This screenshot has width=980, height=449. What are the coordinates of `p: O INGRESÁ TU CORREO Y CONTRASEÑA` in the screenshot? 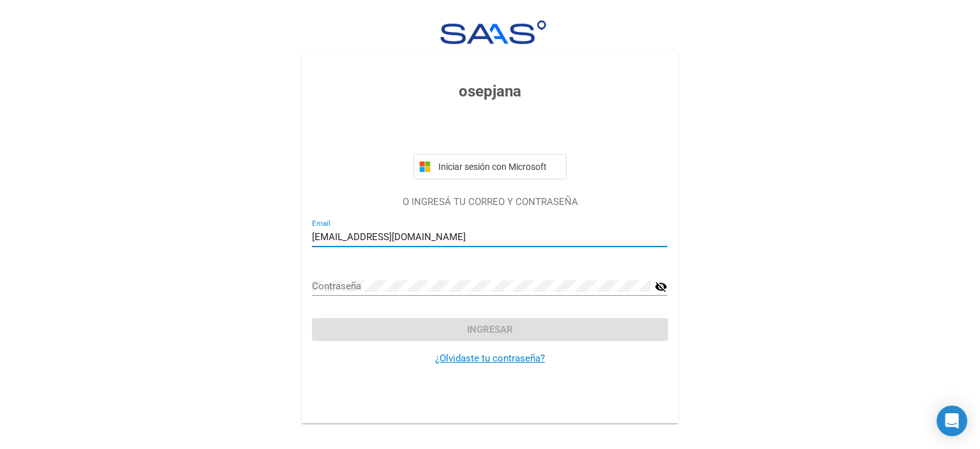 It's located at (489, 202).